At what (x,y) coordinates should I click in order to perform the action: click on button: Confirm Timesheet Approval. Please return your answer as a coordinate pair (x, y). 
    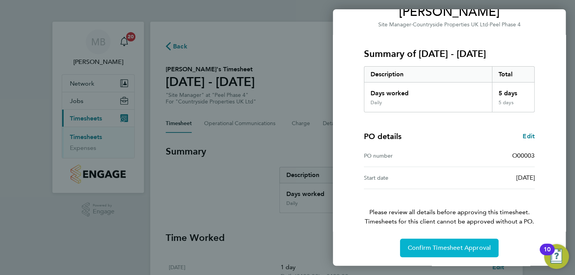
    Looking at the image, I should click on (449, 248).